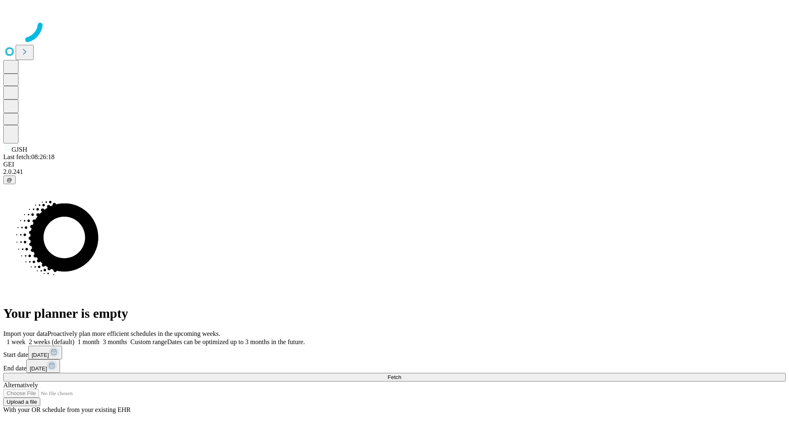 Image resolution: width=789 pixels, height=444 pixels. Describe the element at coordinates (22, 401) in the screenshot. I see `button: Upload a file` at that location.